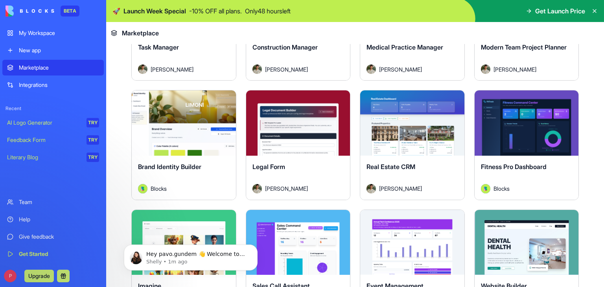 The width and height of the screenshot is (604, 287). What do you see at coordinates (53, 50) in the screenshot?
I see `a: New app` at bounding box center [53, 50].